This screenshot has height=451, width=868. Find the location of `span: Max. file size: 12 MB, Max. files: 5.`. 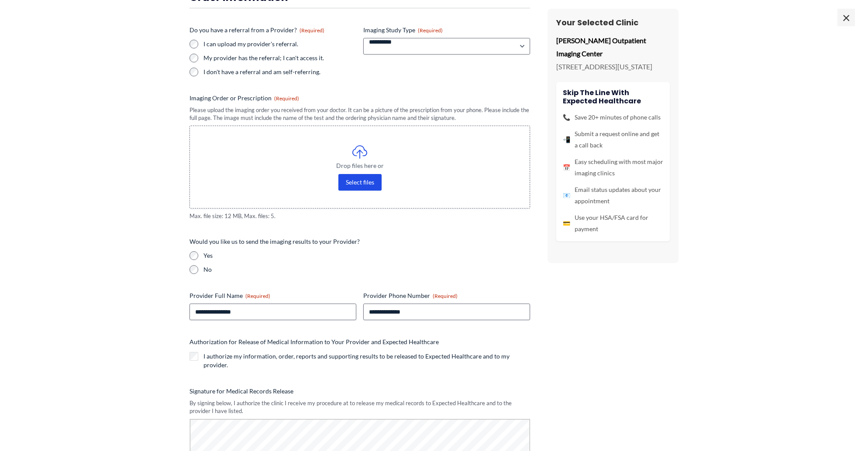

span: Max. file size: 12 MB, Max. files: 5. is located at coordinates (360, 216).